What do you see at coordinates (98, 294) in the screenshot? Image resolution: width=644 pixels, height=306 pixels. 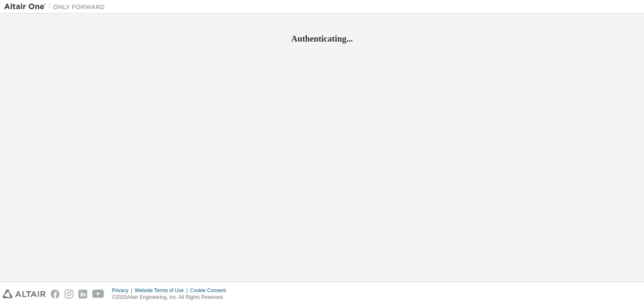 I see `img: youtube.svg` at bounding box center [98, 294].